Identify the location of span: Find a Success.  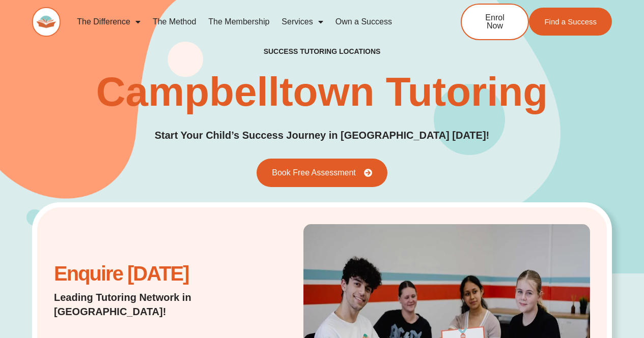
(570, 22).